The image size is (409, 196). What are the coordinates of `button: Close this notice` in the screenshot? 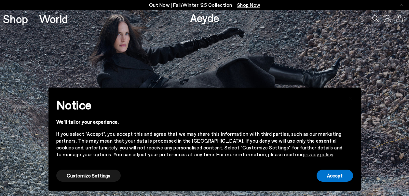 It's located at (351, 97).